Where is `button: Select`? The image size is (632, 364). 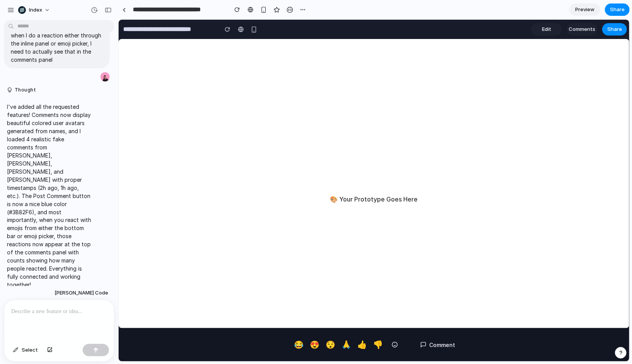 button: Select is located at coordinates (25, 351).